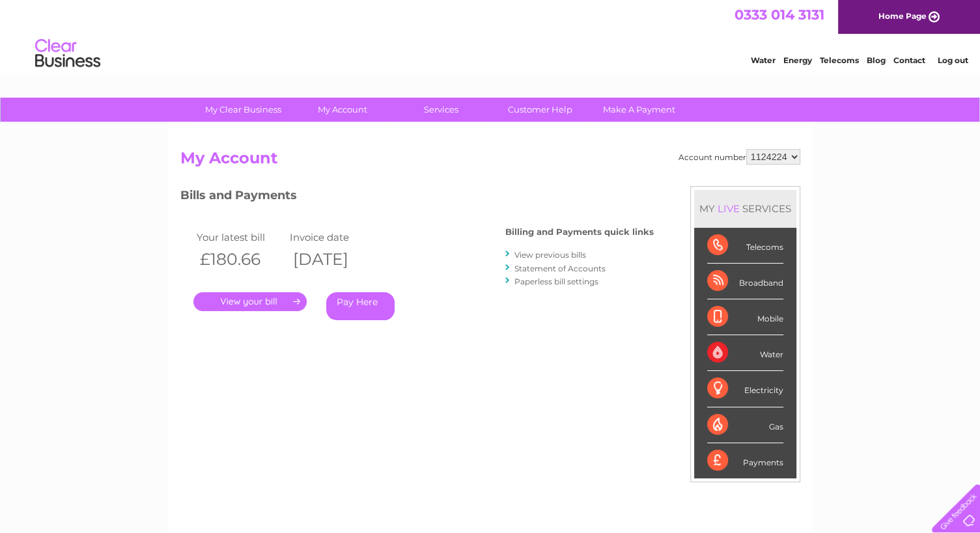 This screenshot has height=533, width=980. I want to click on a: My Clear Business, so click(243, 109).